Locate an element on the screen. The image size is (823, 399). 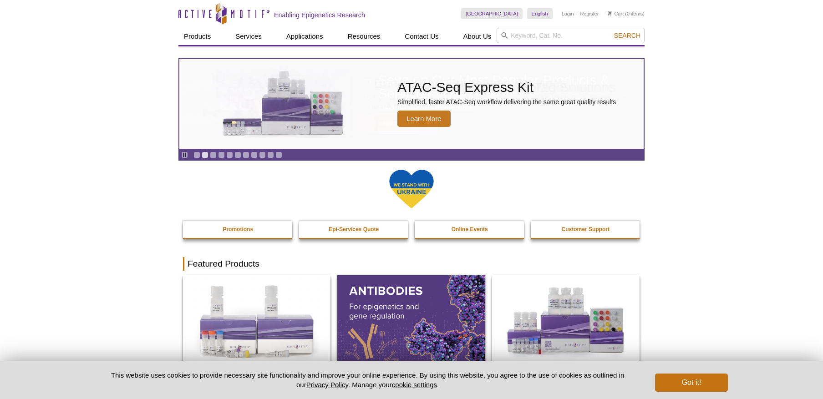
a: Products is located at coordinates (197, 36).